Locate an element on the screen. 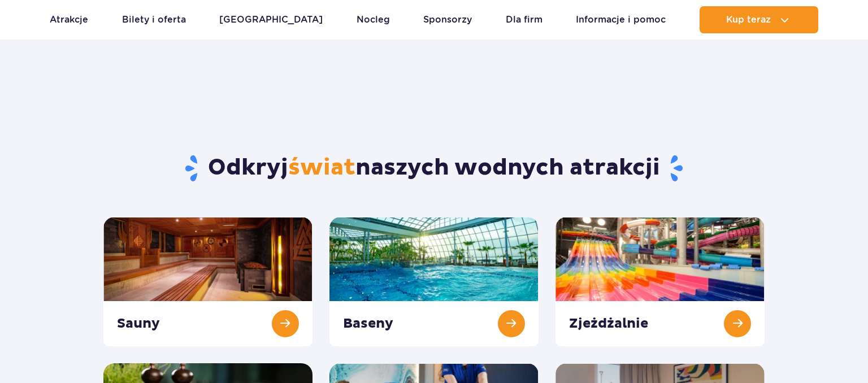 This screenshot has width=868, height=383. span: Kup teraz is located at coordinates (748, 20).